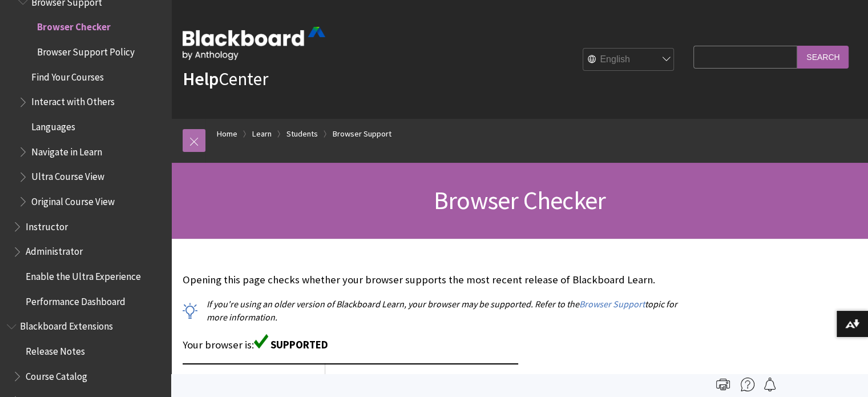 This screenshot has height=397, width=868. I want to click on p: Your browser is:, so click(435, 343).